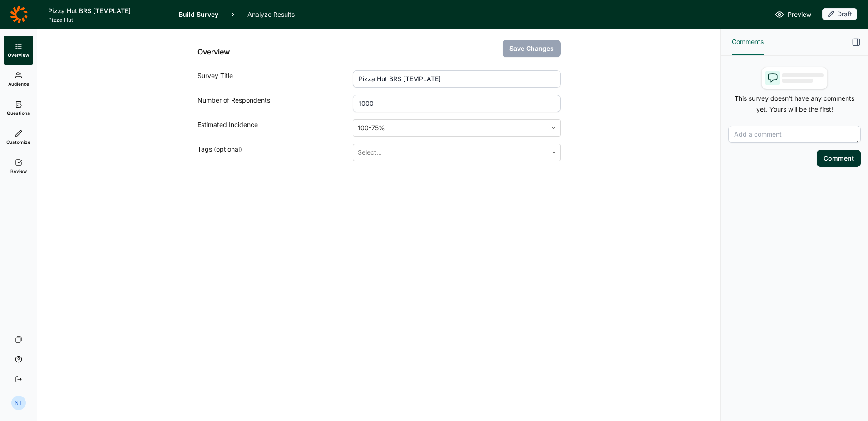 The height and width of the screenshot is (421, 868). What do you see at coordinates (18, 51) in the screenshot?
I see `a: Overview` at bounding box center [18, 51].